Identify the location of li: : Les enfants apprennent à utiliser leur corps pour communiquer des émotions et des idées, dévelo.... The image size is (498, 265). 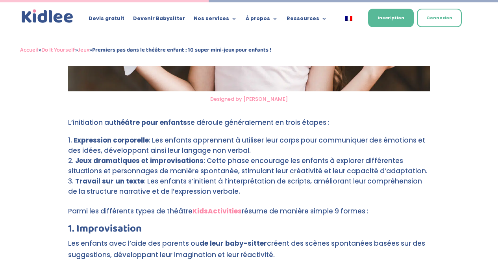
(249, 145).